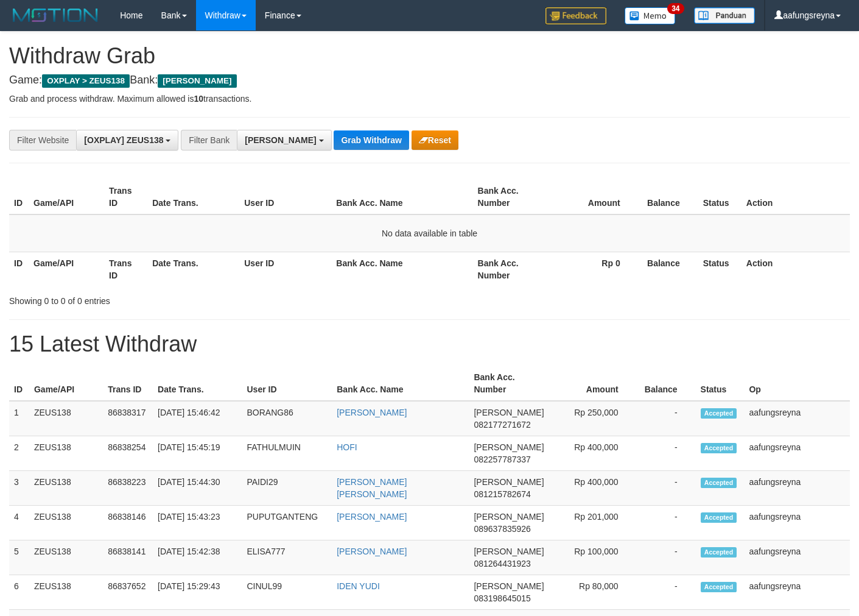  I want to click on th: Balance, so click(666, 383).